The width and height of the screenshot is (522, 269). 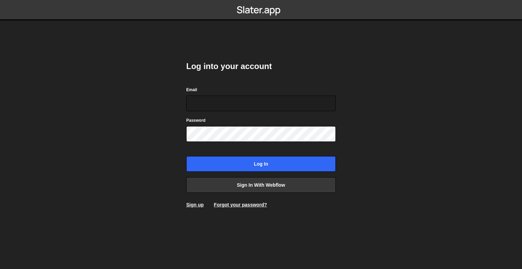 What do you see at coordinates (196, 120) in the screenshot?
I see `label: Password` at bounding box center [196, 120].